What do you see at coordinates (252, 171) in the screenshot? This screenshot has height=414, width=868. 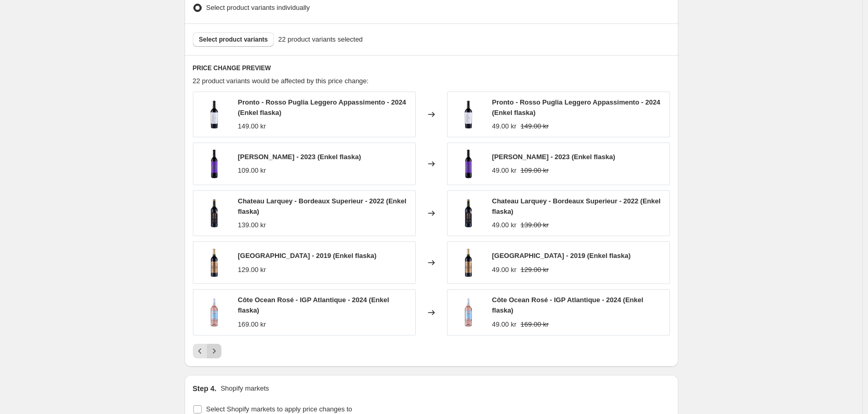 I see `div: 109.00 kr` at bounding box center [252, 171].